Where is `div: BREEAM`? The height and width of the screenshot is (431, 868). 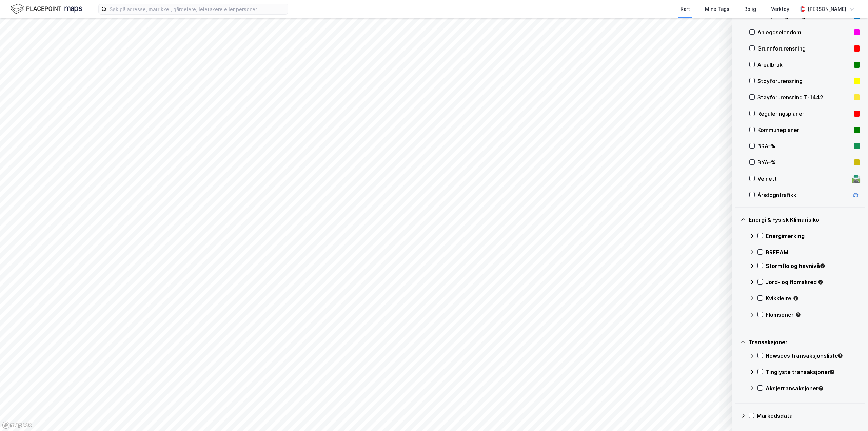
div: BREEAM is located at coordinates (813, 253).